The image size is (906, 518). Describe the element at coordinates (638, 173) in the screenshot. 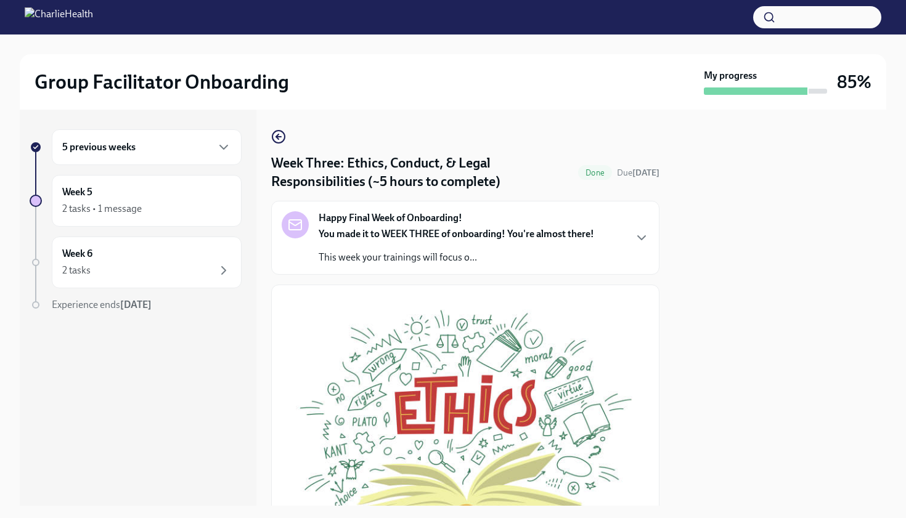

I see `span: Due` at that location.